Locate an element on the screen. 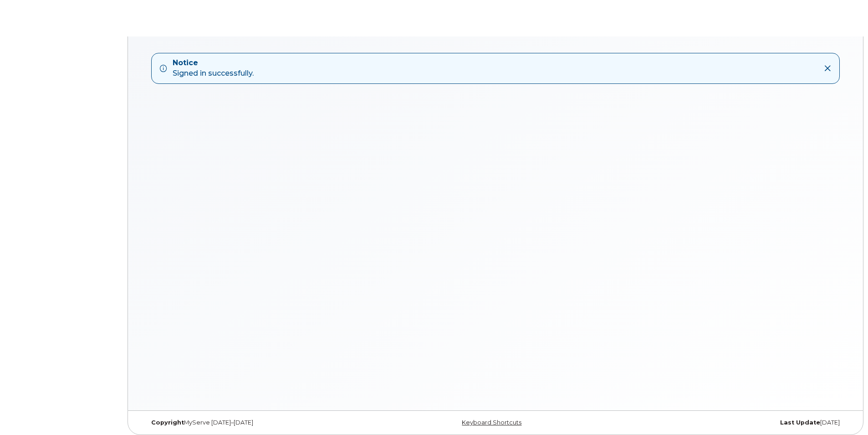 The image size is (868, 435). a: Keyboard Shortcuts is located at coordinates (491, 422).